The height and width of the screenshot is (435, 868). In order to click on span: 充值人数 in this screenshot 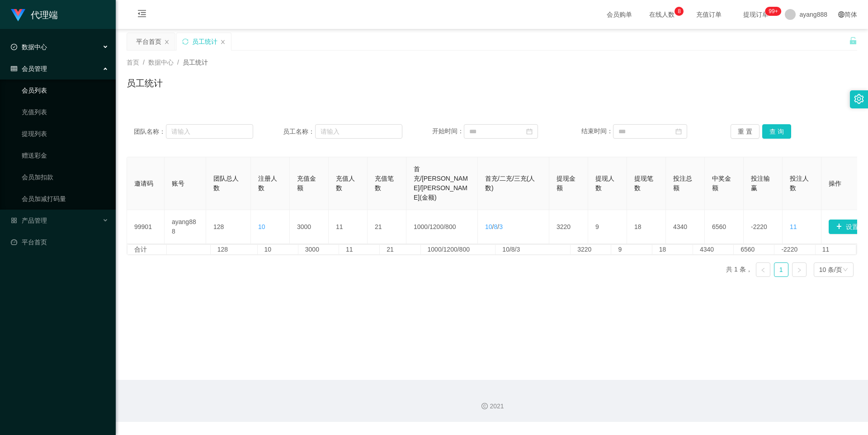, I will do `click(345, 183)`.